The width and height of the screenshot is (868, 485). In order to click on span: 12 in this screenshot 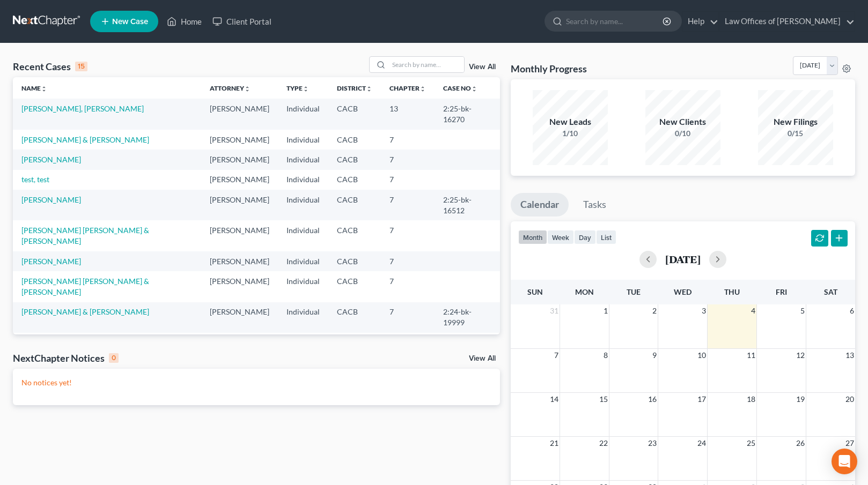, I will do `click(800, 355)`.